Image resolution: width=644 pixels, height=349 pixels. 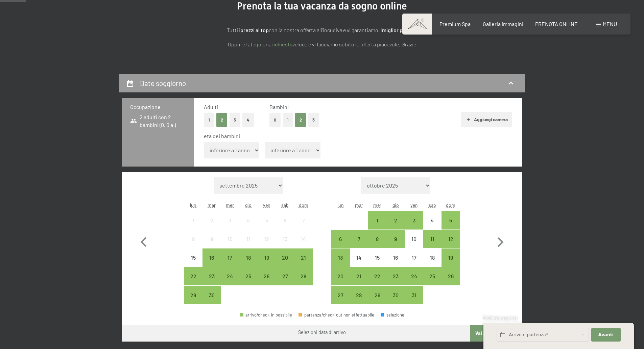 I want to click on span: Menu, so click(x=610, y=24).